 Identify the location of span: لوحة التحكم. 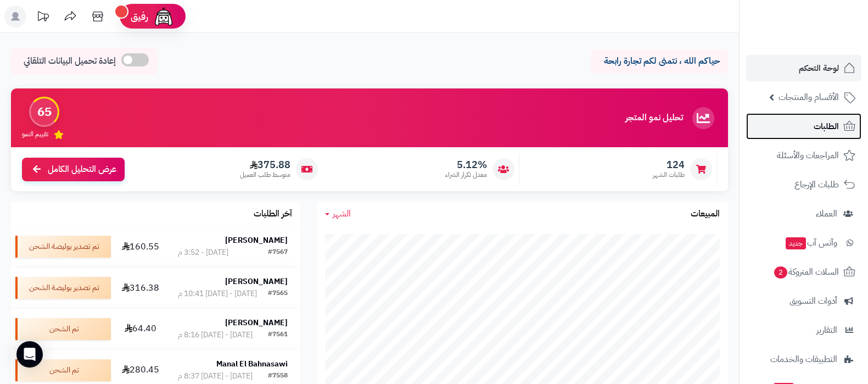
(819, 68).